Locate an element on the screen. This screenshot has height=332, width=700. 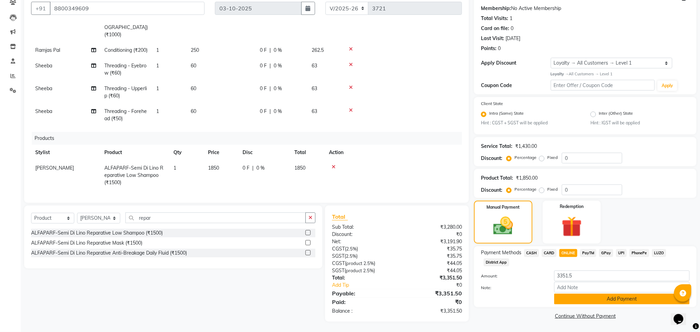
span: 262.5 is located at coordinates (317, 50).